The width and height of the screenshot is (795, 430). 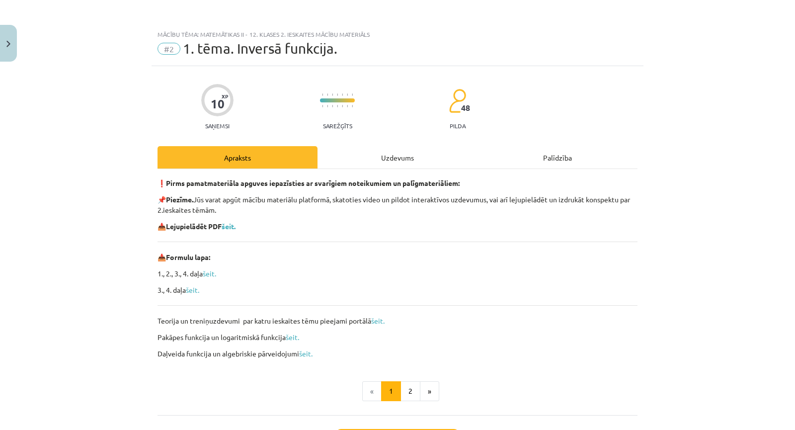 I want to click on img: icon-close-lesson-0947bae3869378f0d4975bcd49f059093ad1ed9edebbc8119c70593378902aed.svg, so click(x=8, y=44).